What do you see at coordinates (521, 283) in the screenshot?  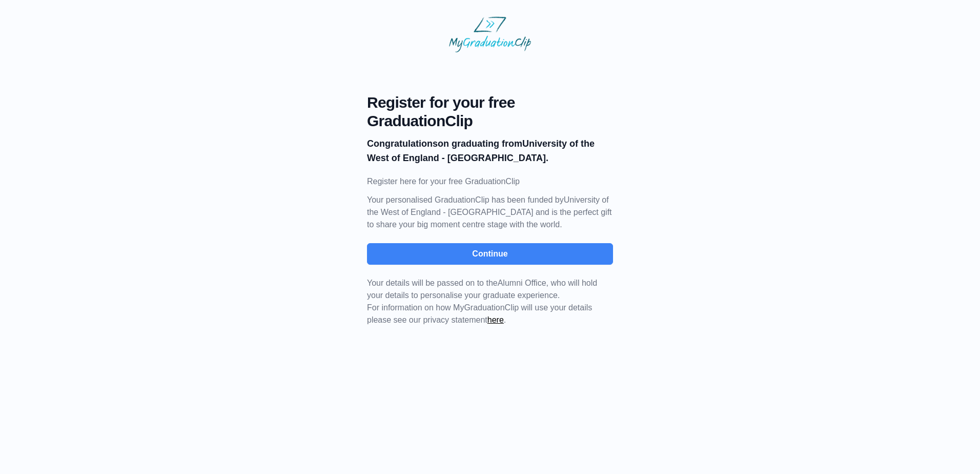 I see `span: Alumni Office` at bounding box center [521, 283].